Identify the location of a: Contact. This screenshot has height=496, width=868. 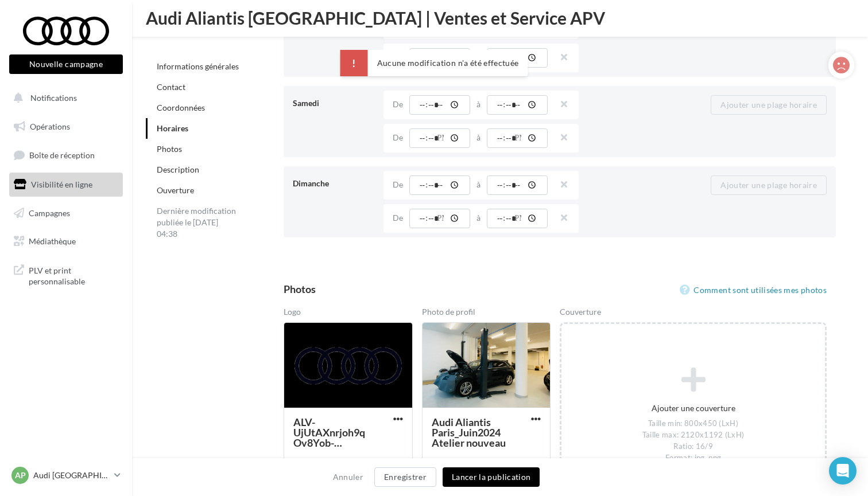
(171, 87).